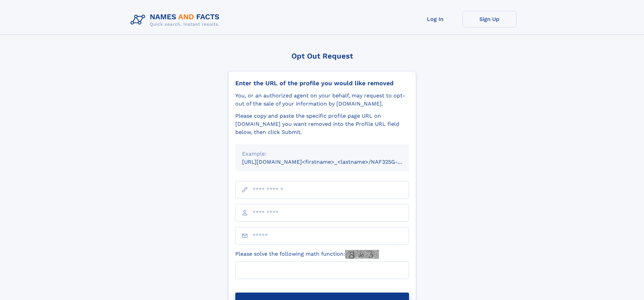 This screenshot has height=300, width=644. What do you see at coordinates (322, 154) in the screenshot?
I see `div: Example:` at bounding box center [322, 154].